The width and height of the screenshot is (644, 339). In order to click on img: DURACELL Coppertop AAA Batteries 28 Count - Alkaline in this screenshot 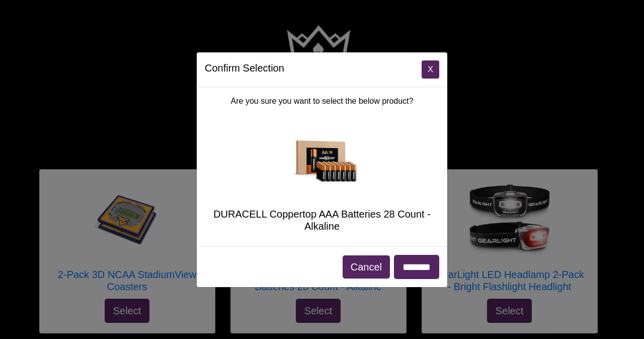, I will do `click(322, 159)`.